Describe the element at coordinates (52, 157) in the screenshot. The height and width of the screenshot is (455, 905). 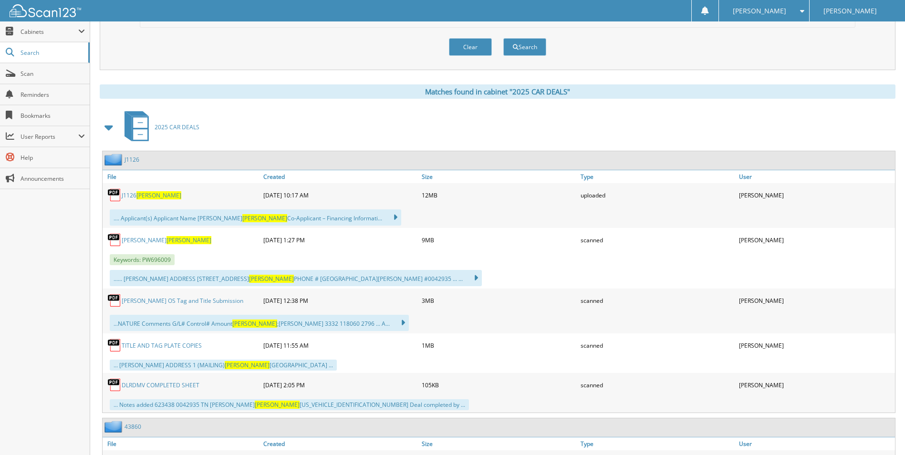
I see `span: Help` at that location.